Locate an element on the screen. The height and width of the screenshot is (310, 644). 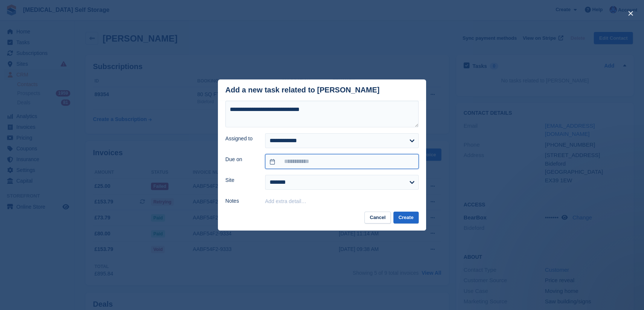
button: Cancel is located at coordinates (378, 218).